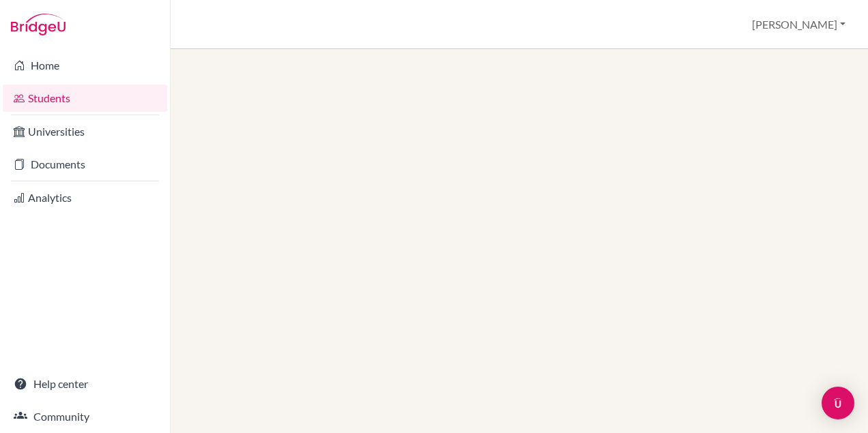 The width and height of the screenshot is (868, 433). Describe the element at coordinates (85, 98) in the screenshot. I see `a: Students` at that location.